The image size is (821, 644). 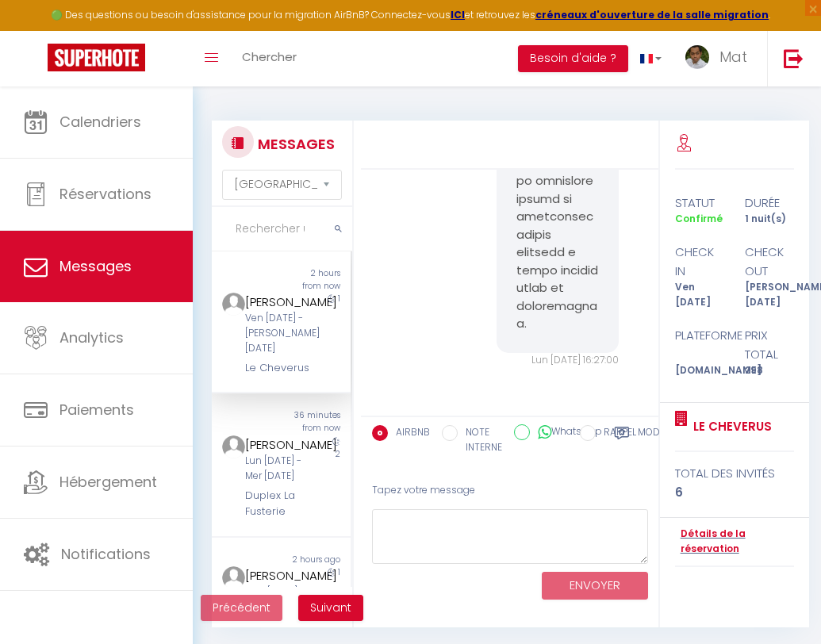 What do you see at coordinates (735, 541) in the screenshot?
I see `a: Détails de la réservation` at bounding box center [735, 541].